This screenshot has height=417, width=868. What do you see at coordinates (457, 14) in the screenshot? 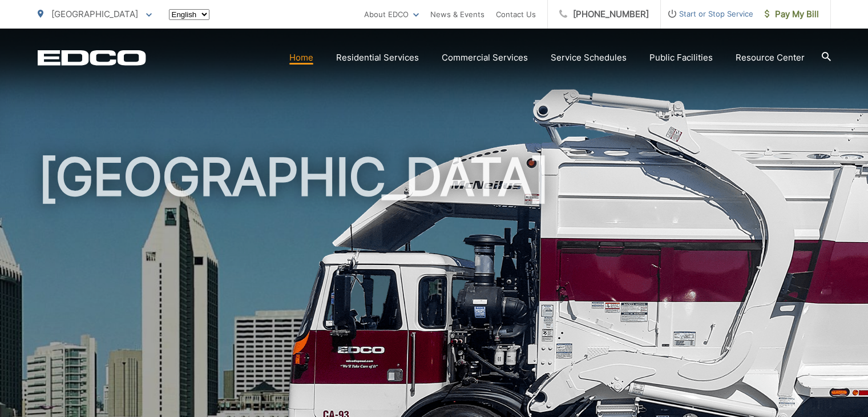
I see `a: News & Events` at bounding box center [457, 14].